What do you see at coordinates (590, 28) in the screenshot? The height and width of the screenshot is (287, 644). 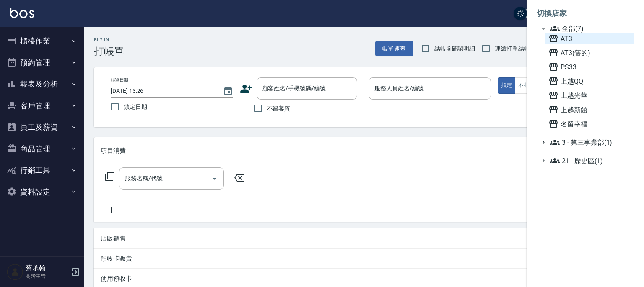 I see `span: 全部(7)` at bounding box center [590, 28].